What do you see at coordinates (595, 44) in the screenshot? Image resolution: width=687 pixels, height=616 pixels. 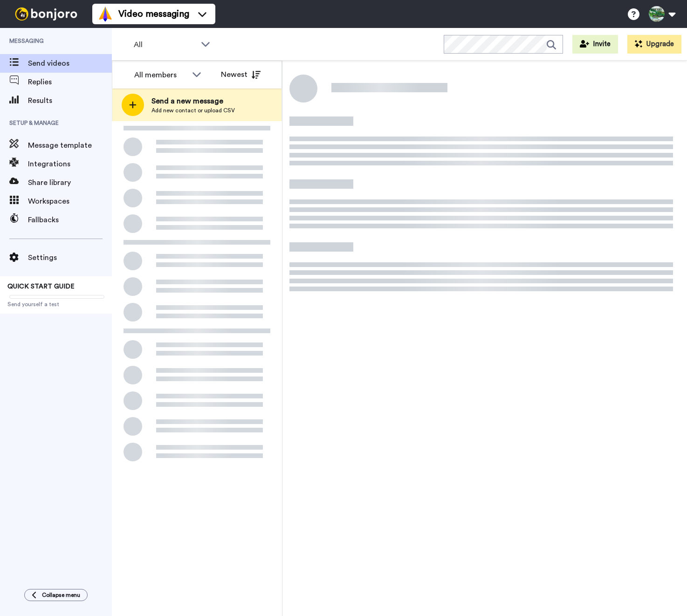 I see `a: Invite` at bounding box center [595, 44].